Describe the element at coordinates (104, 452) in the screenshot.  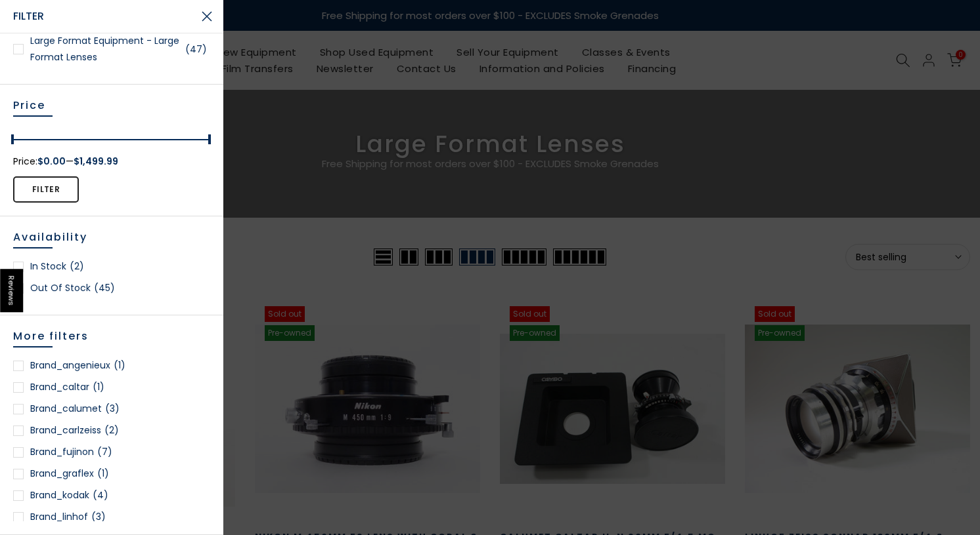
I see `span: (7)` at that location.